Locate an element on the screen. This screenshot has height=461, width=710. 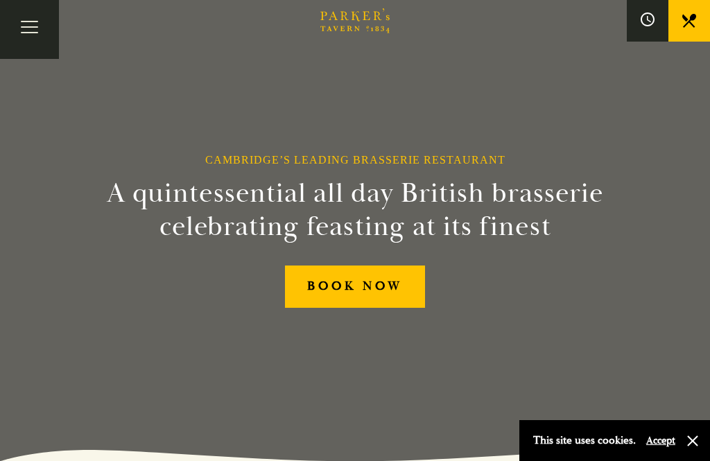
h2: A quintessential all day British brasserie celebrating feasting at its finest is located at coordinates (355, 210).